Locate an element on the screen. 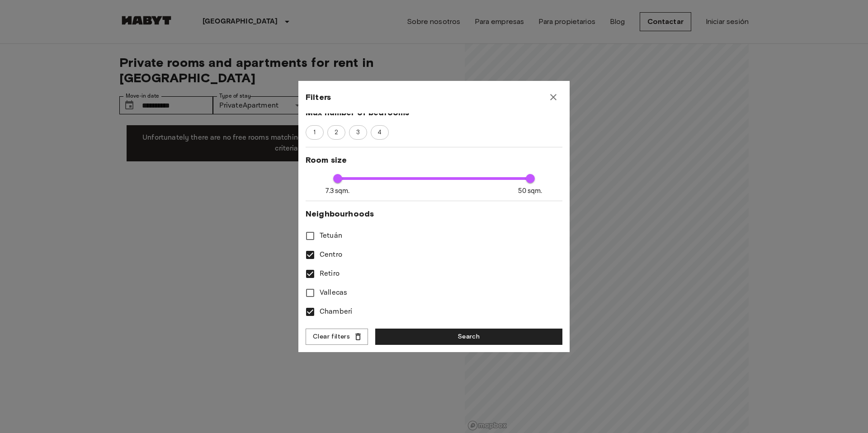 This screenshot has width=868, height=433. span: 4 is located at coordinates (379, 133).